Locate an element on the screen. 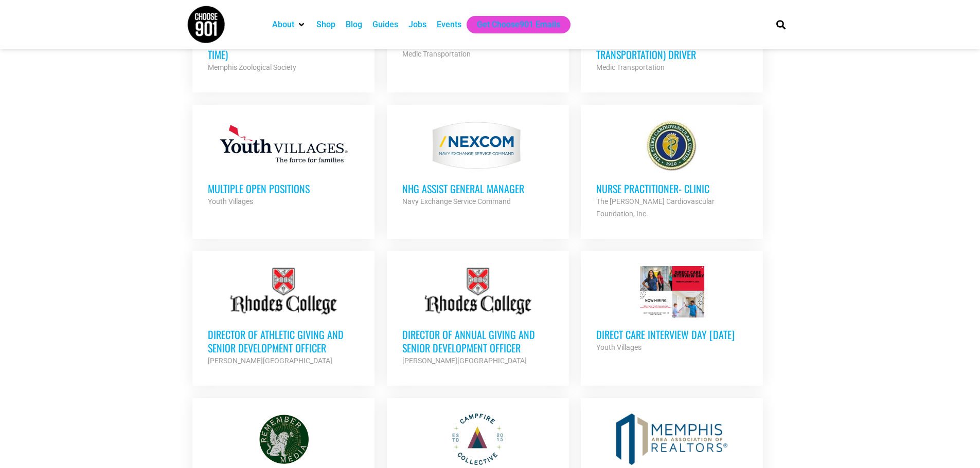 Image resolution: width=980 pixels, height=468 pixels. div: Jobs is located at coordinates (417, 25).